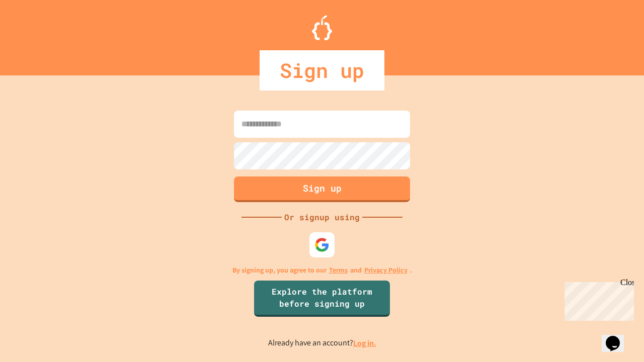 The image size is (644, 362). Describe the element at coordinates (322, 189) in the screenshot. I see `button: Sign up` at that location.